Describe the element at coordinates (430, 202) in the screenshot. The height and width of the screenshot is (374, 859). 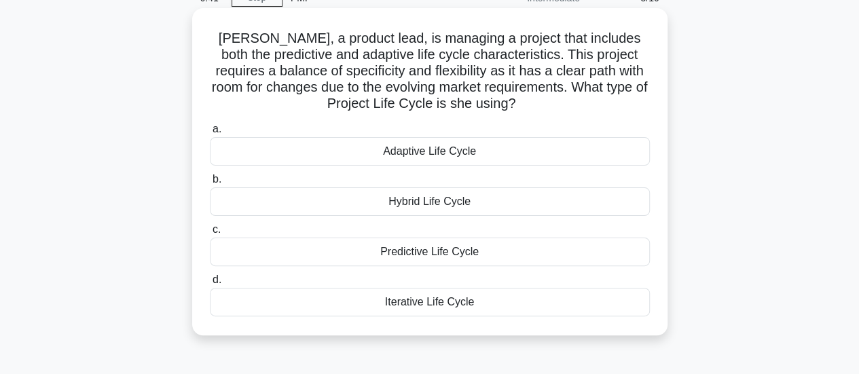
I see `div: Hybrid Life Cycle` at that location.